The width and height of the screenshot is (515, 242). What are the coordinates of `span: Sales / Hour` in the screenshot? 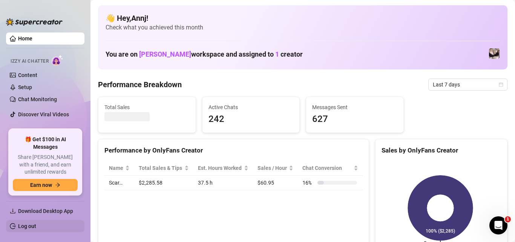 It's located at (273, 168).